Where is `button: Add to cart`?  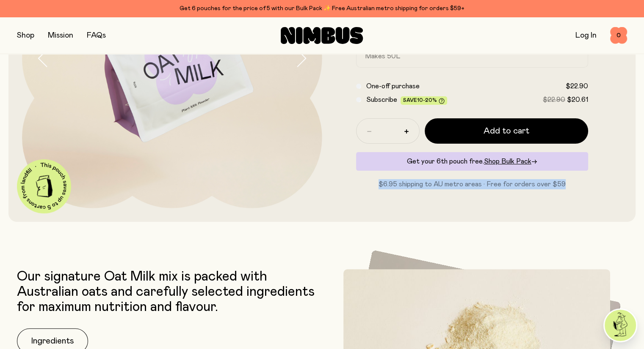 button: Add to cart is located at coordinates (506, 131).